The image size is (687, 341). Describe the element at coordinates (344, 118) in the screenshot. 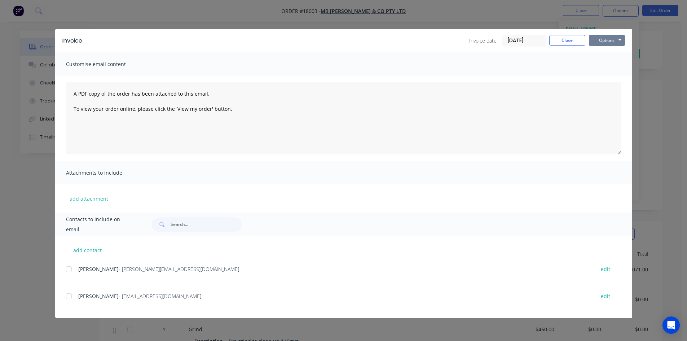

I see `textarea: A PDF copy of the order has been attached to this email. To view your order online, please click ...` at that location.